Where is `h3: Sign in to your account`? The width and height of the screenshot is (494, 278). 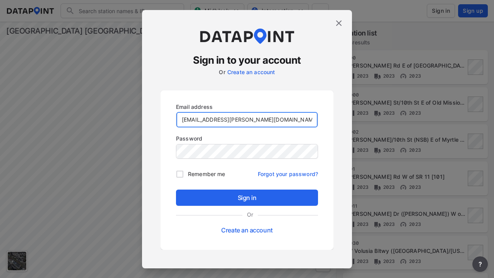 h3: Sign in to your account is located at coordinates (247, 60).